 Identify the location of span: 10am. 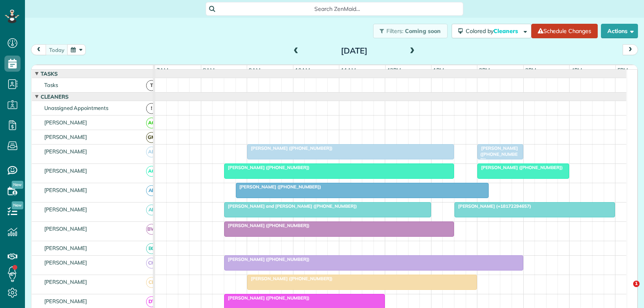
(303, 70).